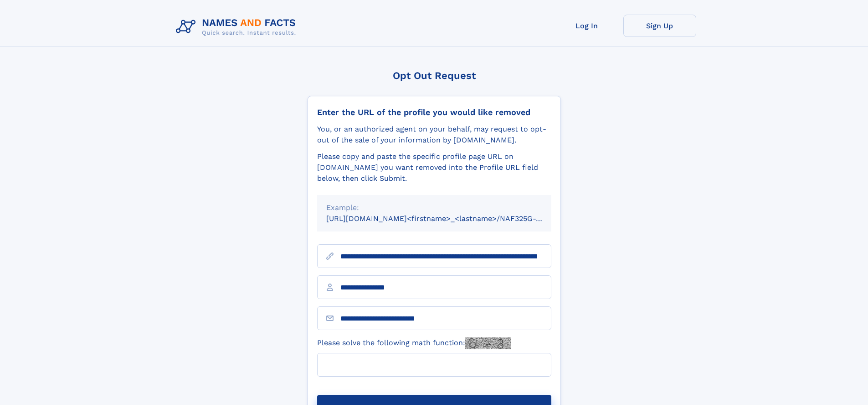 Image resolution: width=868 pixels, height=405 pixels. I want to click on div: You, or an authorized agent on your behalf, may request to opt-out of the sale of your informatio..., so click(434, 135).